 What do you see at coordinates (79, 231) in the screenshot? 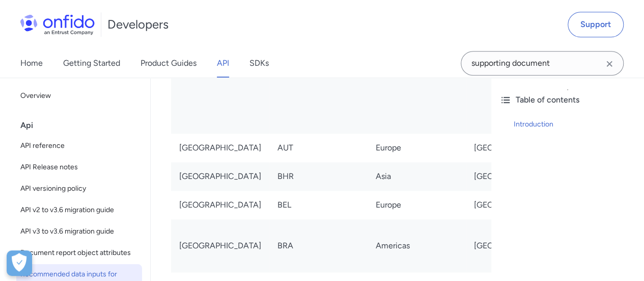
I see `span: API v3 to v3.6 migration guide` at bounding box center [79, 231].